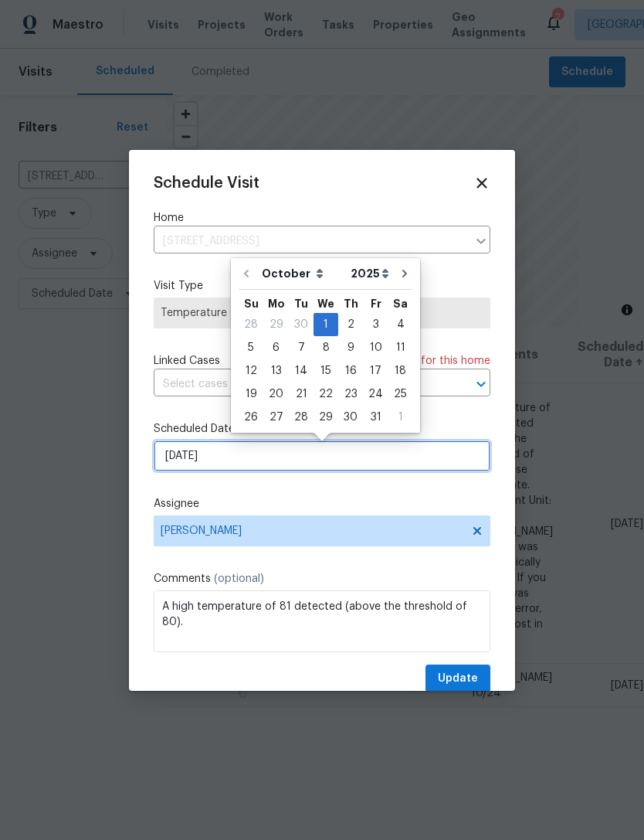 The image size is (644, 840). Describe the element at coordinates (322, 622) in the screenshot. I see `textarea: A high temperature of 81 detected (above the threshold of 80). Please investigate. SmartRent Unit...` at that location.